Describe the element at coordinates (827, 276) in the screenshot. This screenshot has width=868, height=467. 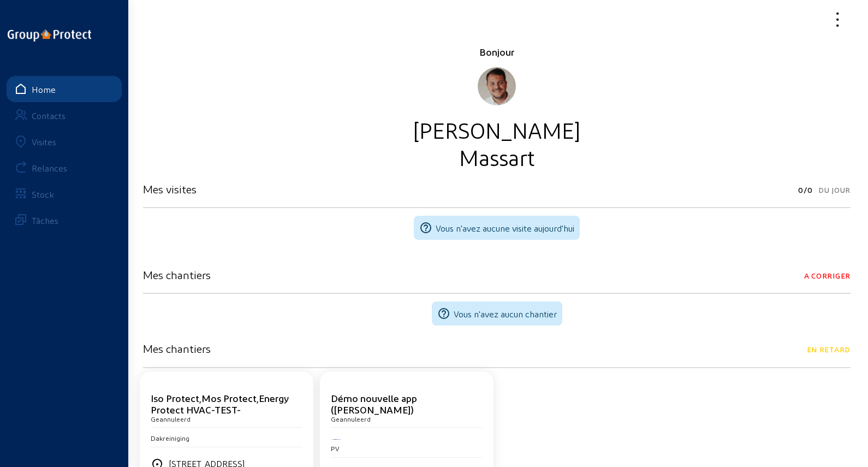
I see `span: A corriger` at that location.